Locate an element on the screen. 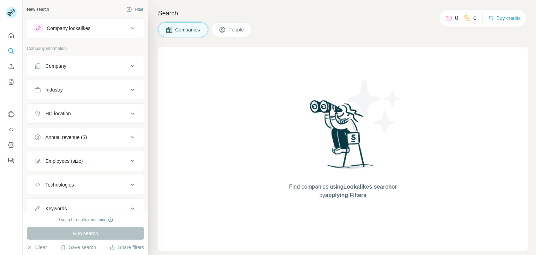 This screenshot has height=255, width=536. div: Employees (size) is located at coordinates (64, 161).